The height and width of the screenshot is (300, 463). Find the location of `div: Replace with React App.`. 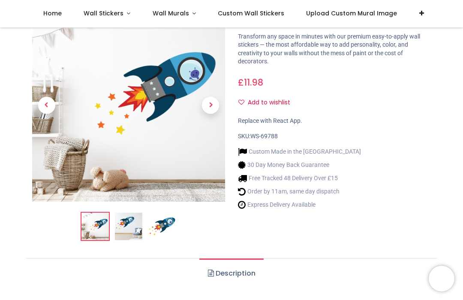

div: Replace with React App. is located at coordinates (334, 121).